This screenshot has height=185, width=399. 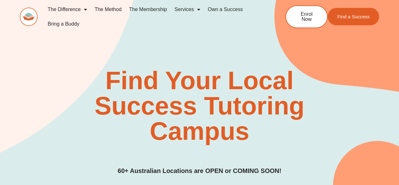 I want to click on a: Own a Success, so click(x=225, y=9).